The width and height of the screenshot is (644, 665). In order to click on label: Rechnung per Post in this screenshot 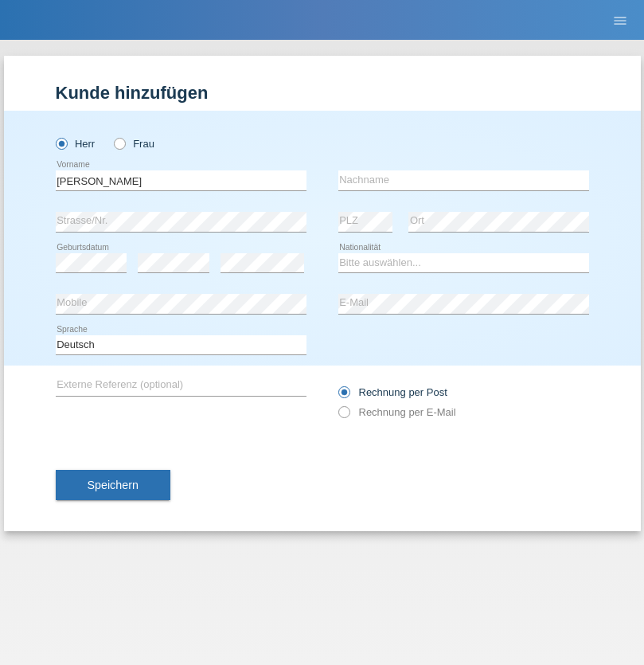, I will do `click(392, 392)`.